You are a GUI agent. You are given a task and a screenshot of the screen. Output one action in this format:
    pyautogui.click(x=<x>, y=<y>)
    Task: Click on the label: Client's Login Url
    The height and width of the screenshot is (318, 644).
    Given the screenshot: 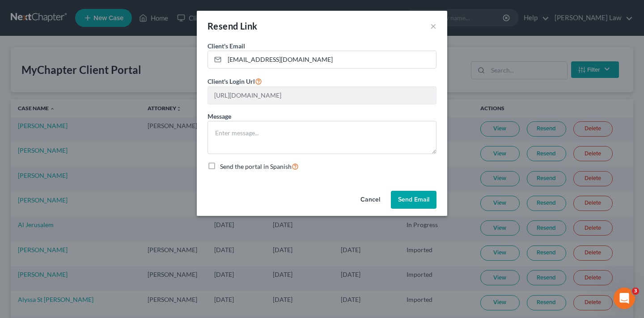 What is the action you would take?
    pyautogui.click(x=235, y=81)
    